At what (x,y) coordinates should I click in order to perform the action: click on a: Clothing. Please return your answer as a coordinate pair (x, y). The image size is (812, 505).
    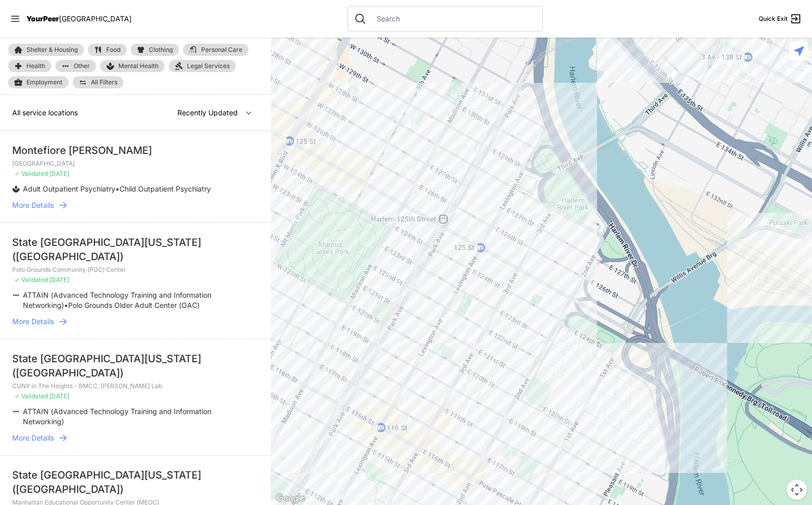
    Looking at the image, I should click on (155, 50).